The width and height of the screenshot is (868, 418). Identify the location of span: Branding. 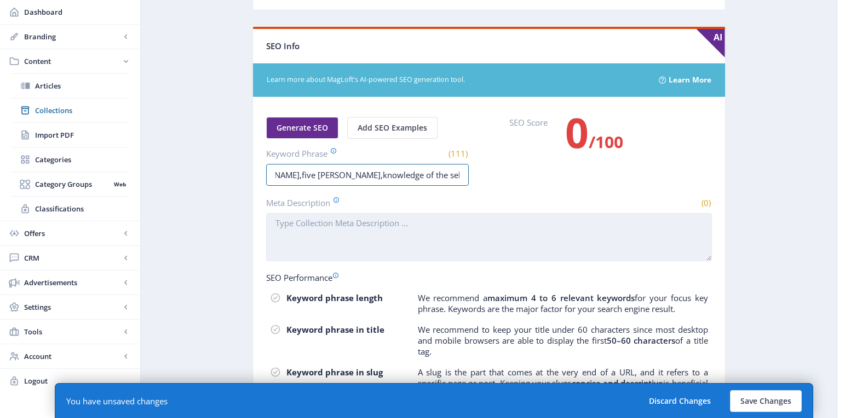
(72, 37).